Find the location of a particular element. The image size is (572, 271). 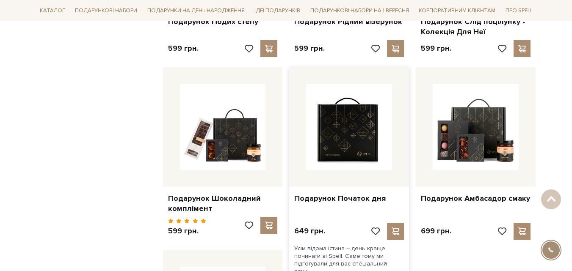

a: Подарункові набори is located at coordinates (106, 11).